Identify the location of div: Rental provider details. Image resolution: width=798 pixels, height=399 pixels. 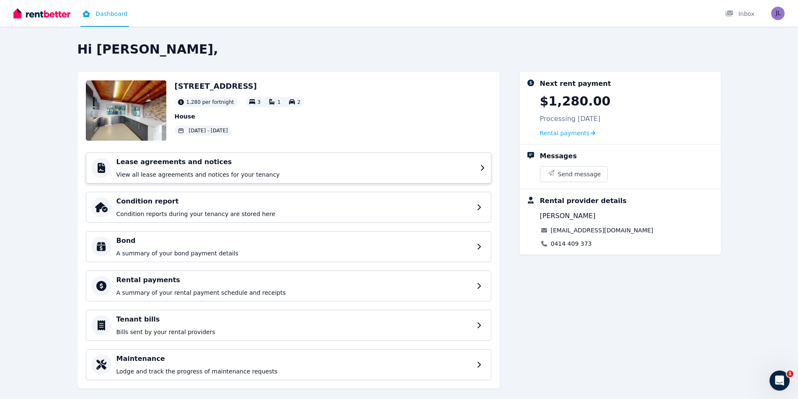
(583, 201).